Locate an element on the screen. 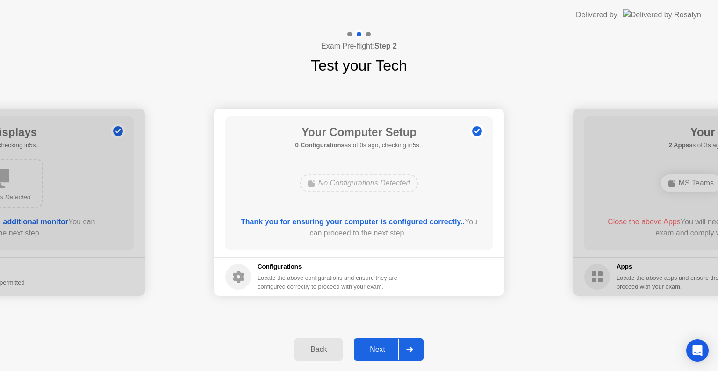  b: 0 Configurations is located at coordinates (320, 145).